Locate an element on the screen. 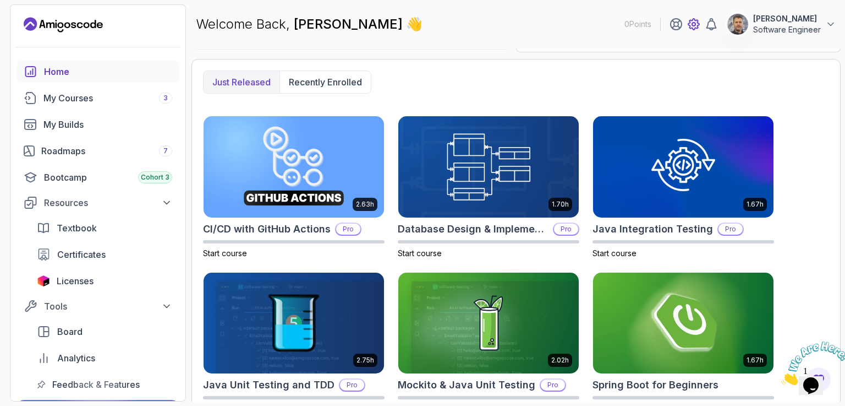 The height and width of the screenshot is (406, 845). a: Landing page is located at coordinates (63, 25).